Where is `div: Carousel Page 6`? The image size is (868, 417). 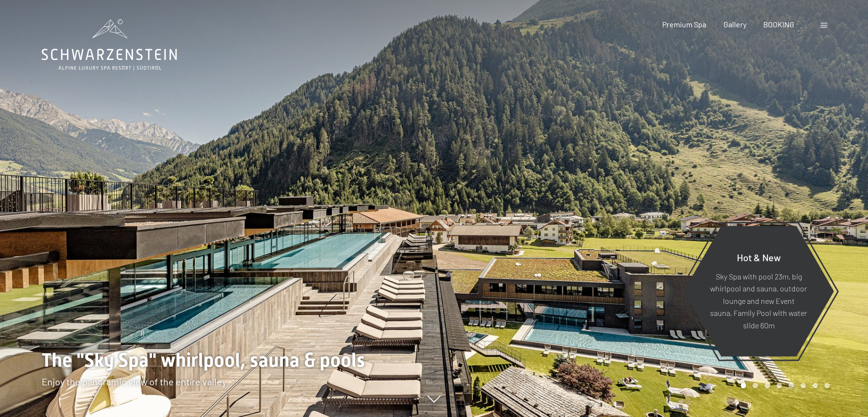
div: Carousel Page 6 is located at coordinates (803, 385).